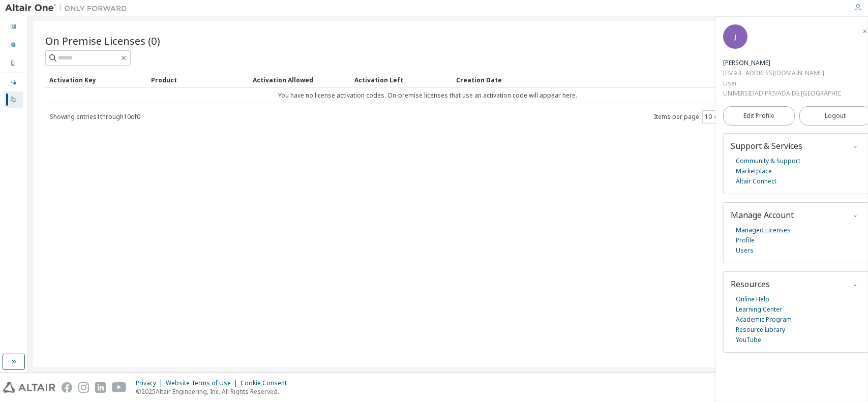  Describe the element at coordinates (29, 388) in the screenshot. I see `img: altair_logo.svg` at that location.